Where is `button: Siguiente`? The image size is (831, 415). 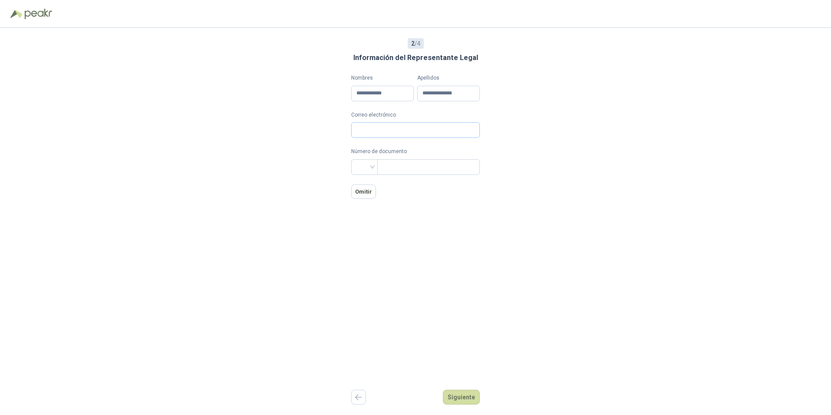 button: Siguiente is located at coordinates (461, 397).